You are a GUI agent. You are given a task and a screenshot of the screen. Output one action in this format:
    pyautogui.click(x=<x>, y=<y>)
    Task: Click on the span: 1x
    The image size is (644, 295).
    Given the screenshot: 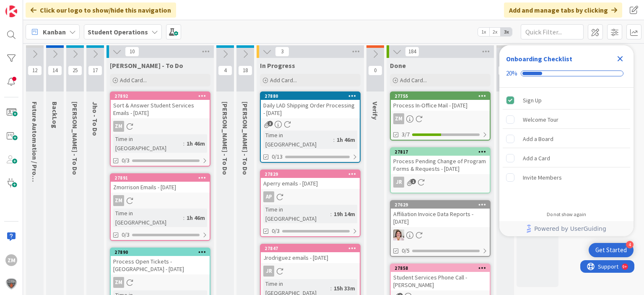 What is the action you would take?
    pyautogui.click(x=483, y=32)
    